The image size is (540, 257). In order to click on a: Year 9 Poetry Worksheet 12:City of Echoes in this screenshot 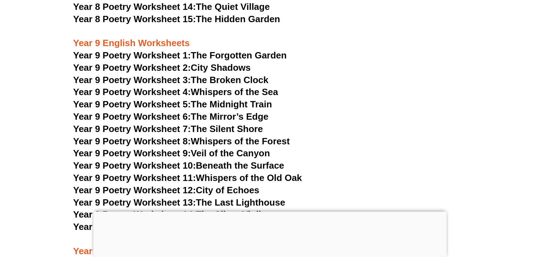, I will do `click(166, 190)`.